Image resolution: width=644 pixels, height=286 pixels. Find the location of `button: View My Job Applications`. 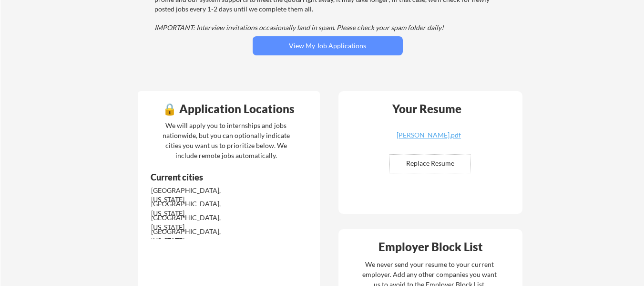

button: View My Job Applications is located at coordinates (328, 46).